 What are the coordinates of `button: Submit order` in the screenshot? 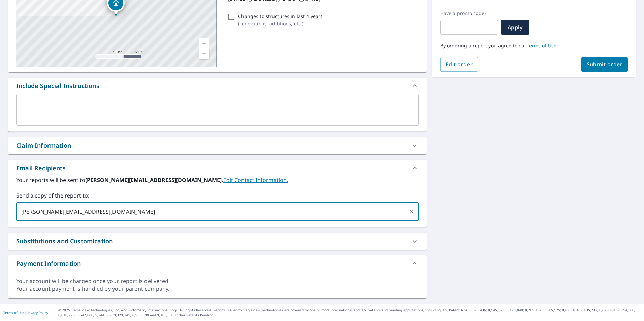 It's located at (605, 65).